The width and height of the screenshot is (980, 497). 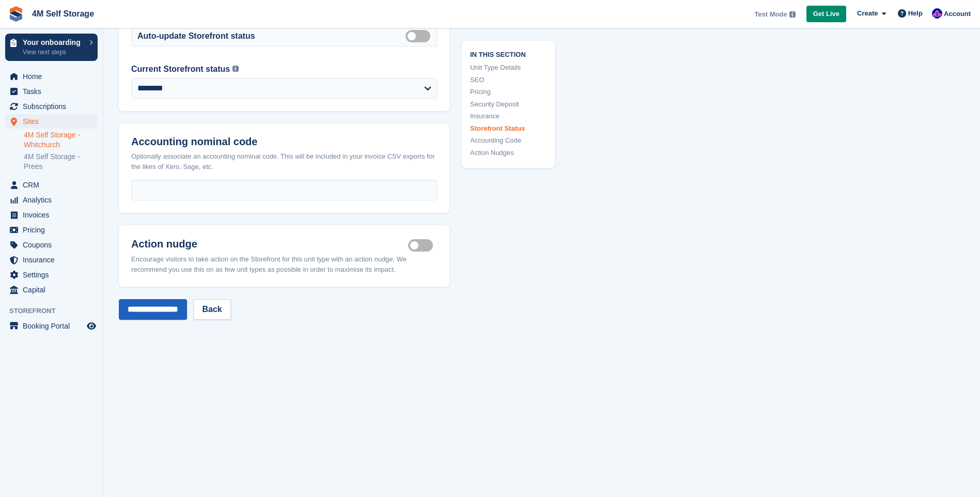 What do you see at coordinates (54, 215) in the screenshot?
I see `span: Invoices` at bounding box center [54, 215].